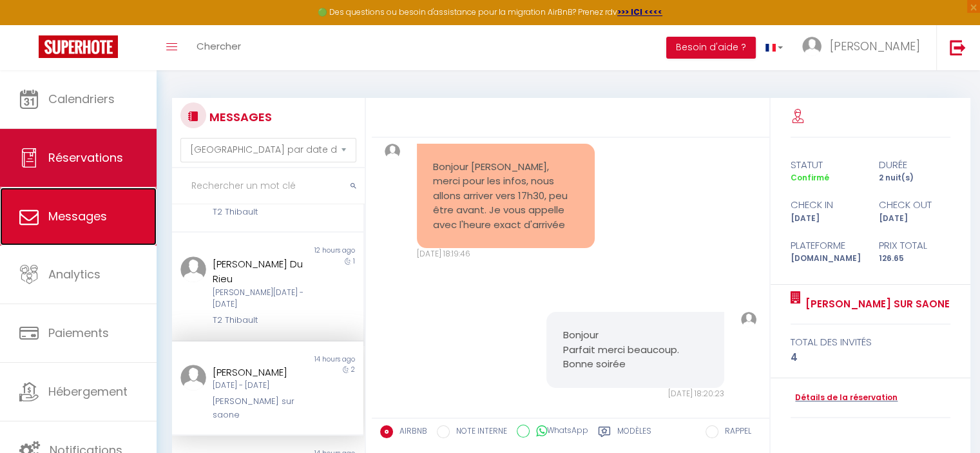 The height and width of the screenshot is (453, 980). I want to click on span: Analytics, so click(74, 274).